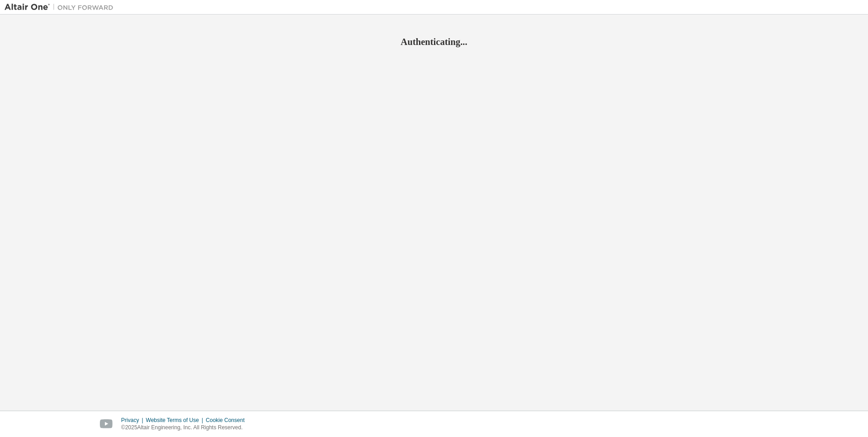 This screenshot has width=868, height=437. I want to click on p: © 2025 Altair Engineering, Inc. All Rights Reserved., so click(186, 428).